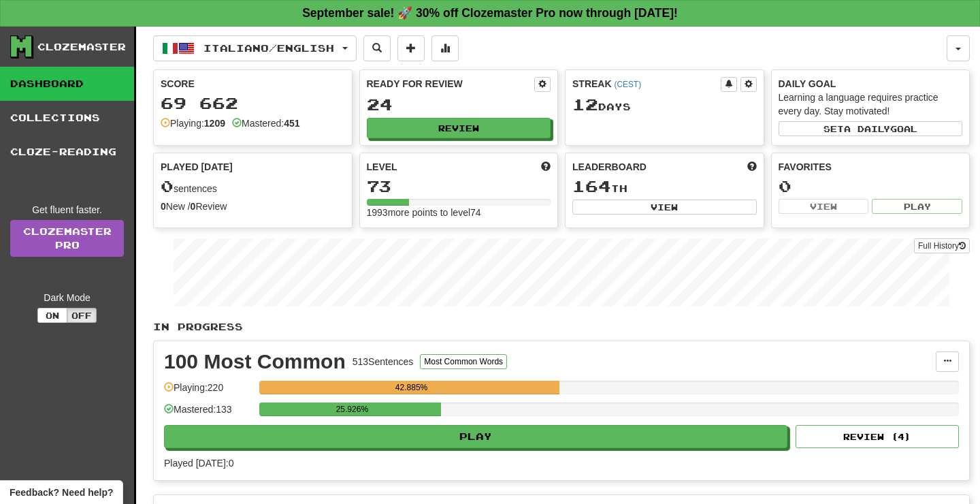  What do you see at coordinates (382, 167) in the screenshot?
I see `span: Level` at bounding box center [382, 167].